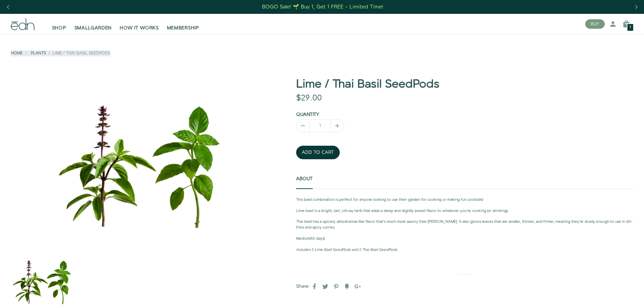 The height and width of the screenshot is (308, 644). Describe the element at coordinates (464, 224) in the screenshot. I see `div: About` at that location.